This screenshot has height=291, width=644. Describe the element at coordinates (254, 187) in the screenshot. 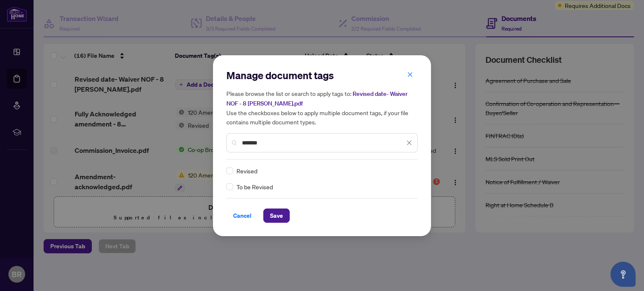

I see `span: To be Revised` at that location.